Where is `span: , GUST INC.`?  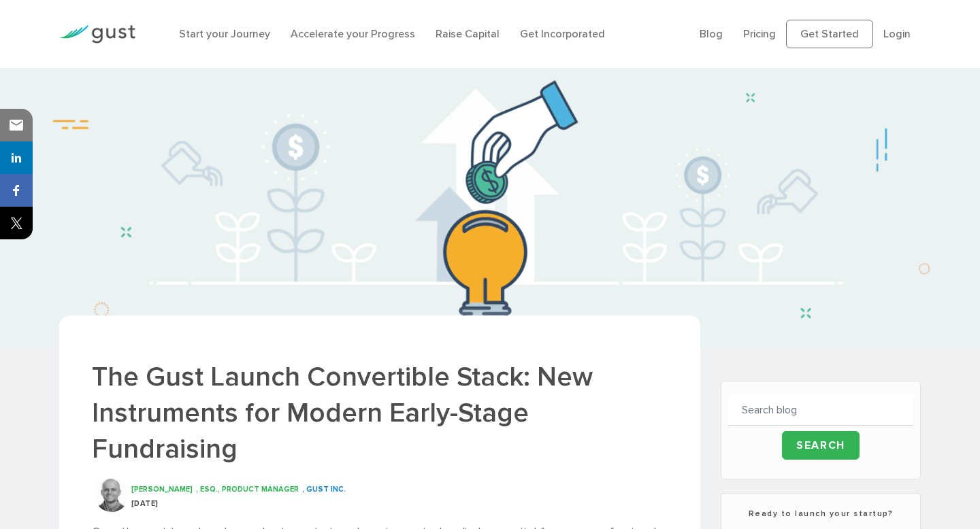
span: , GUST INC. is located at coordinates (324, 489).